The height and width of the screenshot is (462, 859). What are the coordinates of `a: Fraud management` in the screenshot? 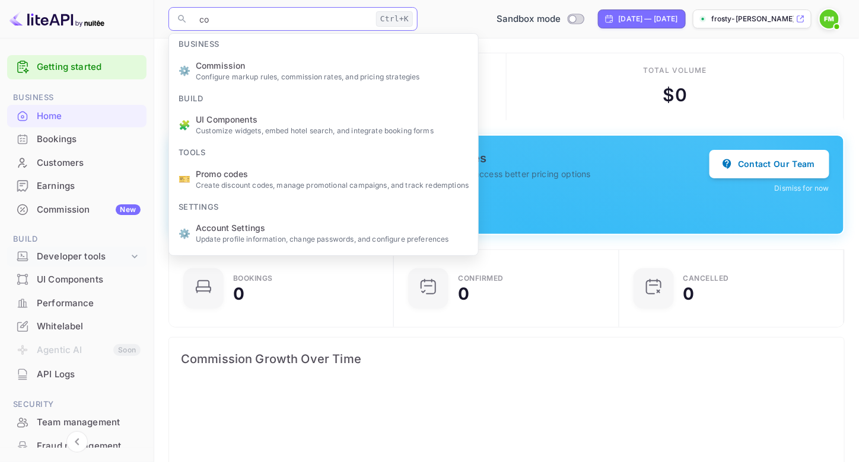 It's located at (76, 446).